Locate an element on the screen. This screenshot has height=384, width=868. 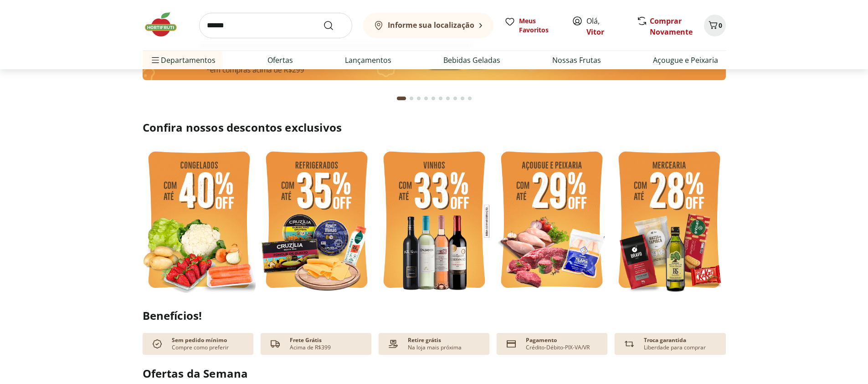
img: Devolução is located at coordinates (630, 344).